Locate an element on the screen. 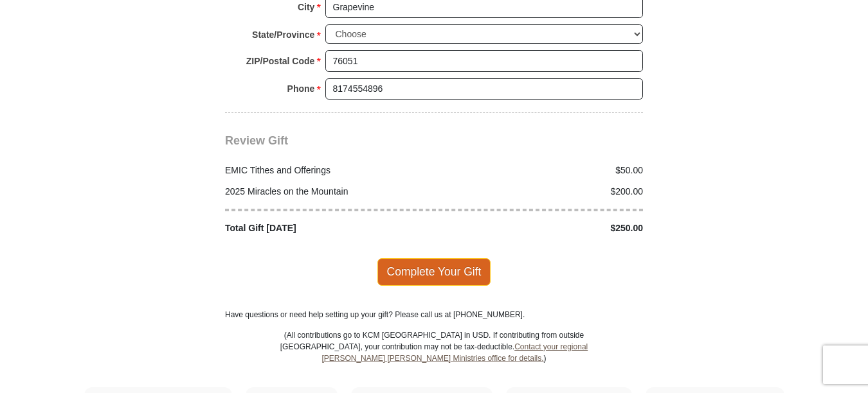  strong: Phone is located at coordinates (301, 89).